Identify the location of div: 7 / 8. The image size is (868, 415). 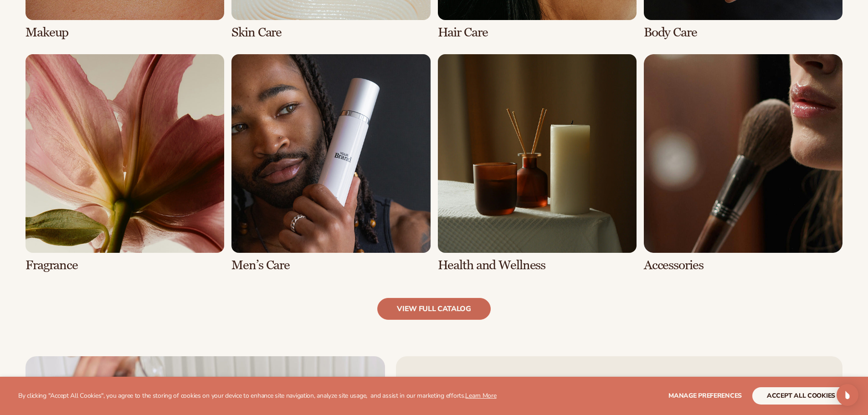
(538, 163).